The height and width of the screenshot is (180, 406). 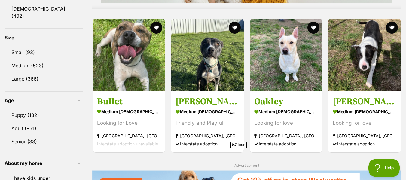 What do you see at coordinates (286, 102) in the screenshot?
I see `h3: Oakley` at bounding box center [286, 102].